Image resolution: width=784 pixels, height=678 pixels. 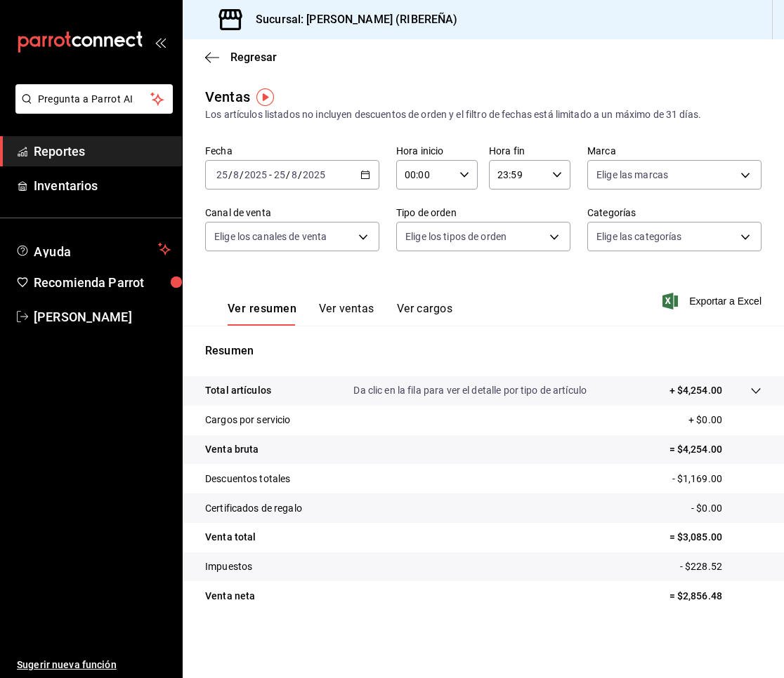 I want to click on button: open_drawer_menu, so click(x=160, y=43).